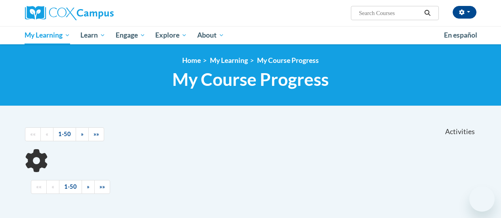 Image resolution: width=501 pixels, height=218 pixels. What do you see at coordinates (211, 35) in the screenshot?
I see `span: About` at bounding box center [211, 35].